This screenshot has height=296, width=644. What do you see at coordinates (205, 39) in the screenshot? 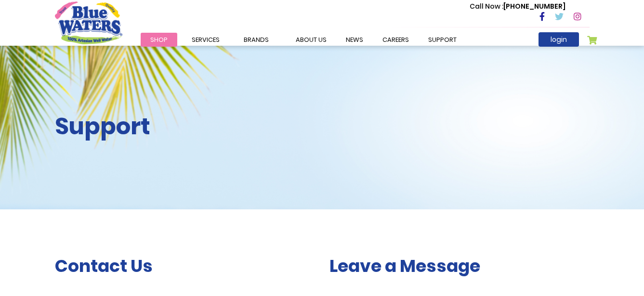
I see `span: Services` at bounding box center [205, 39].